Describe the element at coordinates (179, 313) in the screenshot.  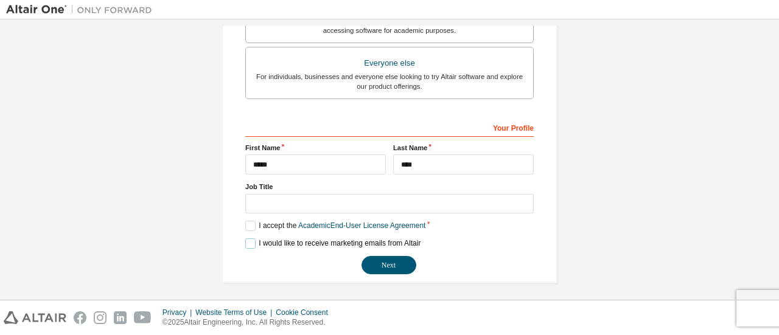
I see `div: Privacy` at that location.